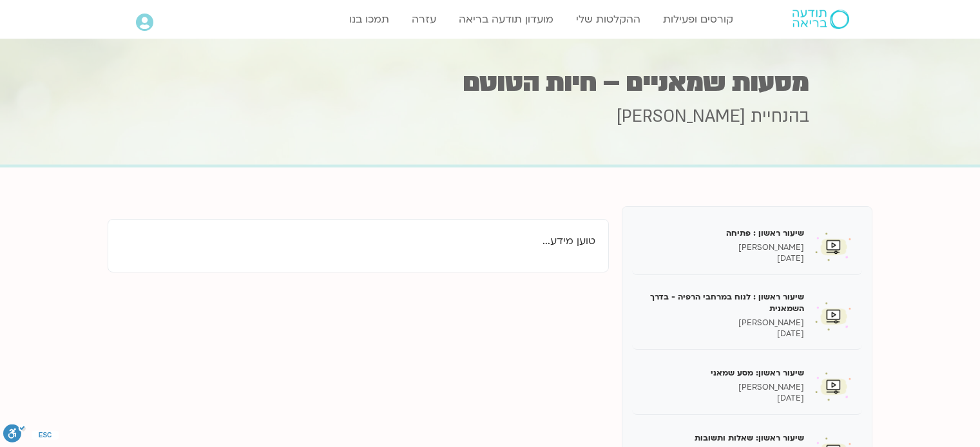 This screenshot has height=447, width=980. Describe the element at coordinates (369, 20) in the screenshot. I see `a: תמכו בנו` at that location.